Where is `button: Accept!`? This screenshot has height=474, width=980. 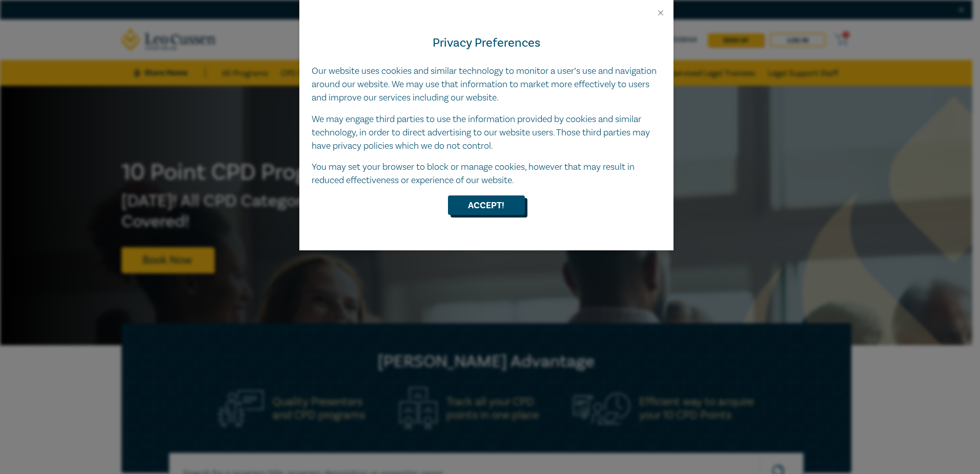 button: Accept! is located at coordinates (486, 205).